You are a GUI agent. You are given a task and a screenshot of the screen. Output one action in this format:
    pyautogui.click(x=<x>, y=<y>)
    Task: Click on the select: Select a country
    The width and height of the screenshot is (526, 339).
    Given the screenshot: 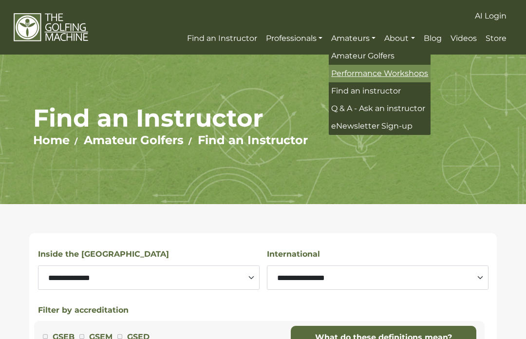 What is the action you would take?
    pyautogui.click(x=378, y=278)
    